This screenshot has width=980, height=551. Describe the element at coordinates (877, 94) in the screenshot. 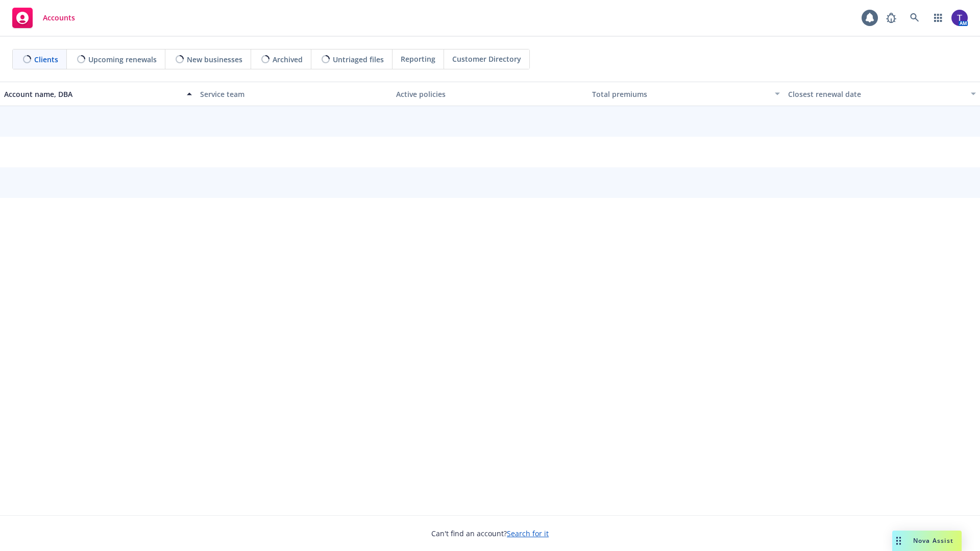

I see `div: Closest renewal date` at that location.